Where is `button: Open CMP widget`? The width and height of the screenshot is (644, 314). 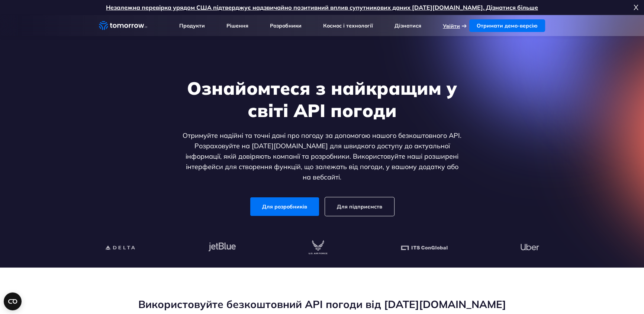 button: Open CMP widget is located at coordinates (13, 302).